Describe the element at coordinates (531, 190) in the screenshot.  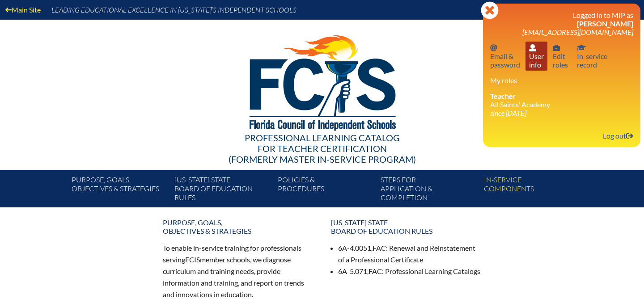
I see `a: In-servicecomponents` at that location.